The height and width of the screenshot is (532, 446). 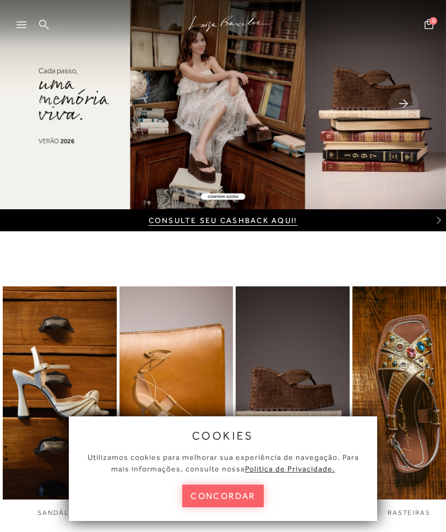 I want to click on button: concordar, so click(x=223, y=496).